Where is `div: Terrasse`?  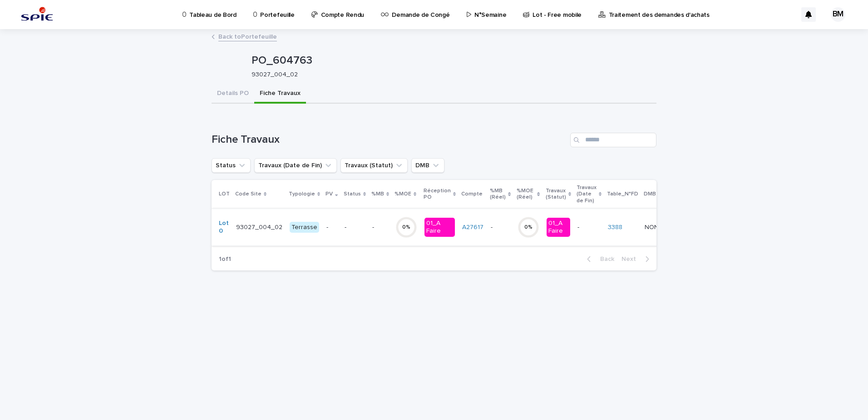
div: Terrasse is located at coordinates (304, 227).